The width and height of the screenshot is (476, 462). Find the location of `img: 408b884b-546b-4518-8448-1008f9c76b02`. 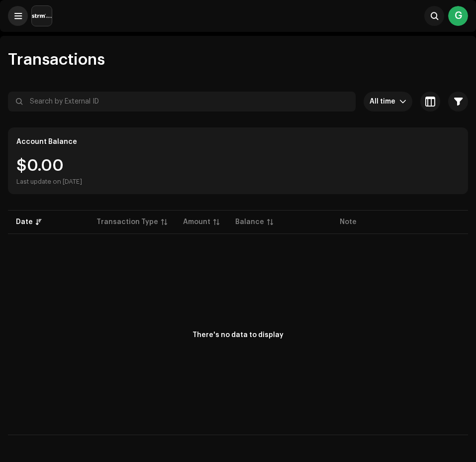

img: 408b884b-546b-4518-8448-1008f9c76b02 is located at coordinates (42, 16).